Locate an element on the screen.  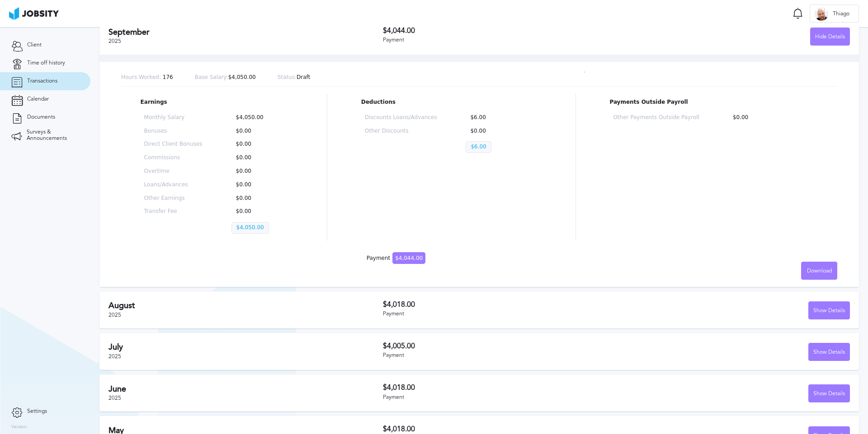
p: Commissions is located at coordinates (173, 158).